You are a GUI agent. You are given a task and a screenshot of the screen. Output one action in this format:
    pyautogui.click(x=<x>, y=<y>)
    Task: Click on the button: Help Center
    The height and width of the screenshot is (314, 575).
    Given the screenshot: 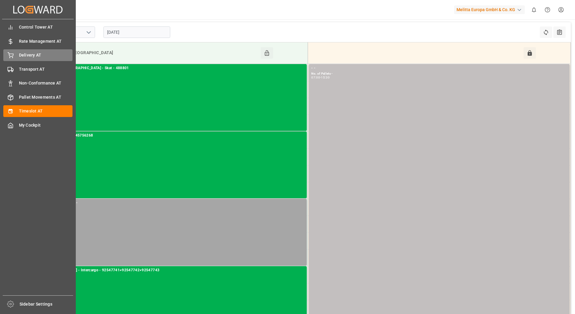 What is the action you would take?
    pyautogui.click(x=547, y=10)
    